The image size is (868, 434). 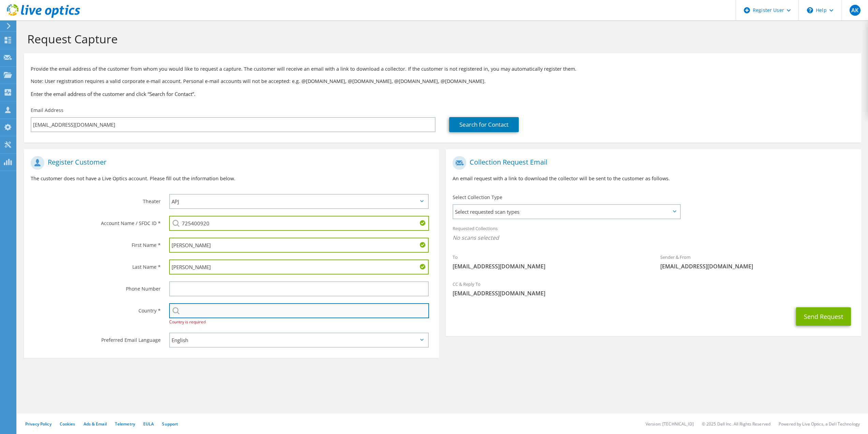 I want to click on a: Privacy Policy, so click(x=38, y=424).